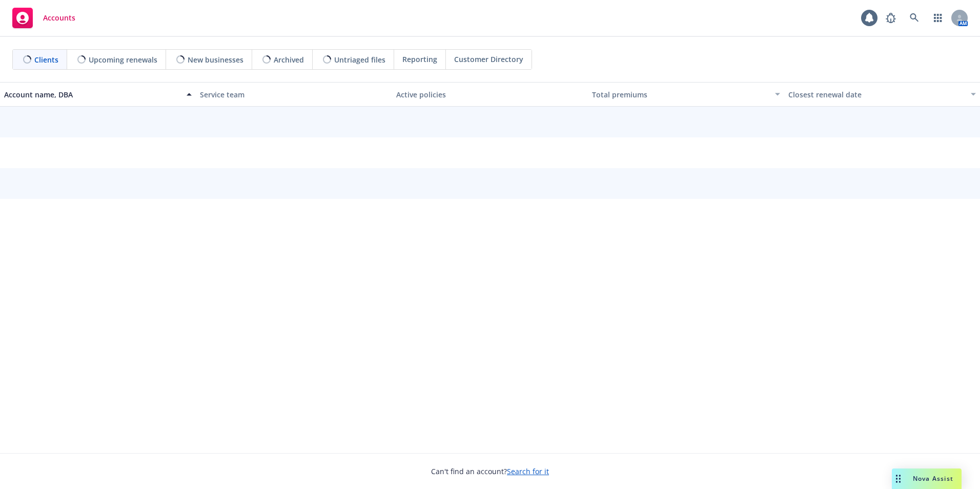  I want to click on span: Reporting, so click(420, 59).